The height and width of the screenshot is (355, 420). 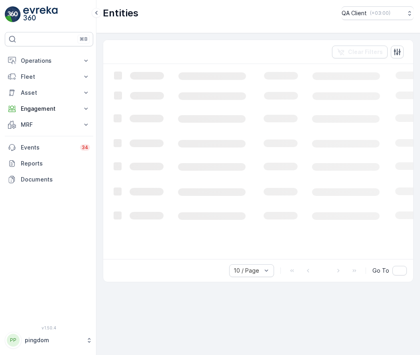 What do you see at coordinates (49, 61) in the screenshot?
I see `p: Operations` at bounding box center [49, 61].